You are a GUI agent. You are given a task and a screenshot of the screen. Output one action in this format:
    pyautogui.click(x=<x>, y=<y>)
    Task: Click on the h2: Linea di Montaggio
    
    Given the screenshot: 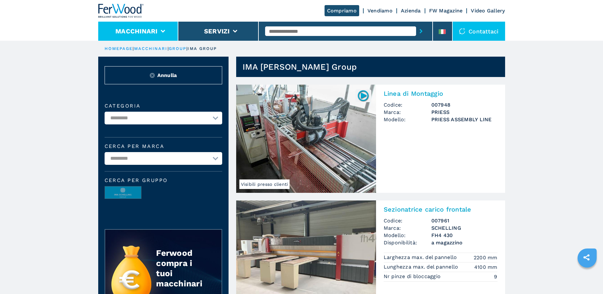 What is the action you would take?
    pyautogui.click(x=440, y=93)
    